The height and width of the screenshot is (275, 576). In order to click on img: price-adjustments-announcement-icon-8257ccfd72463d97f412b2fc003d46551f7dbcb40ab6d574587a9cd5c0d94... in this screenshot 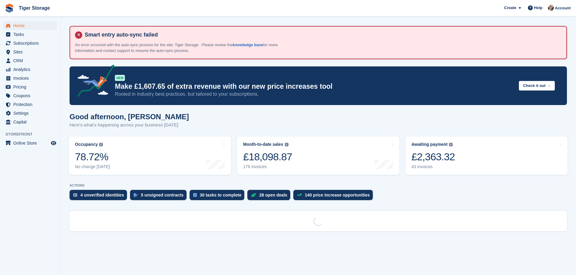, I will do `click(93, 82)`.